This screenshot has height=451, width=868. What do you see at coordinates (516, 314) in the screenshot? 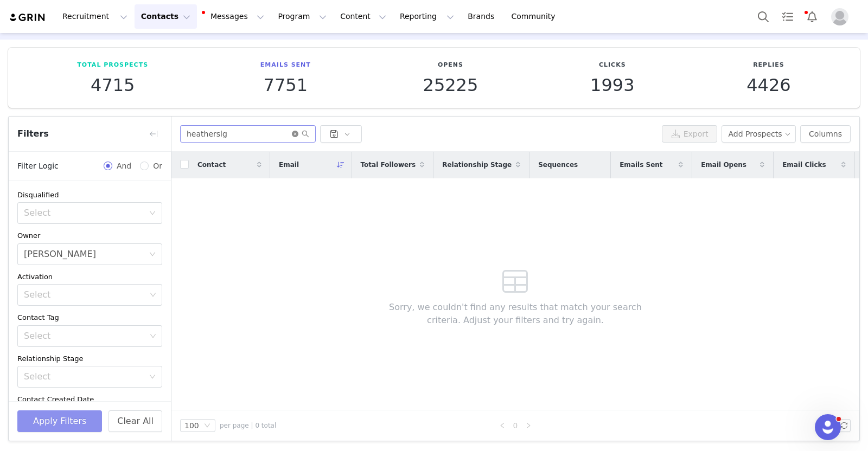
I see `span: Sorry, we couldn't find any results that match your search criteria. Adjust your filters and try ...` at bounding box center [516, 314].